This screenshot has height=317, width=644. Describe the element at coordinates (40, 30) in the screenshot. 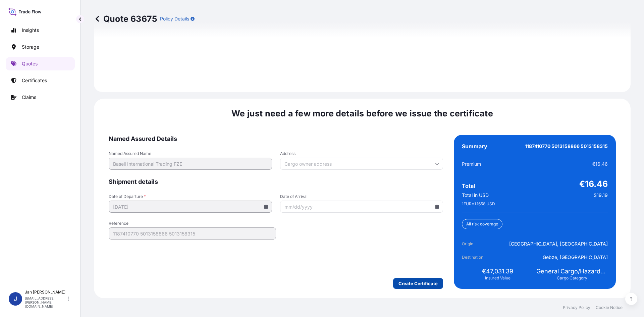

I see `a: Insights` at that location.